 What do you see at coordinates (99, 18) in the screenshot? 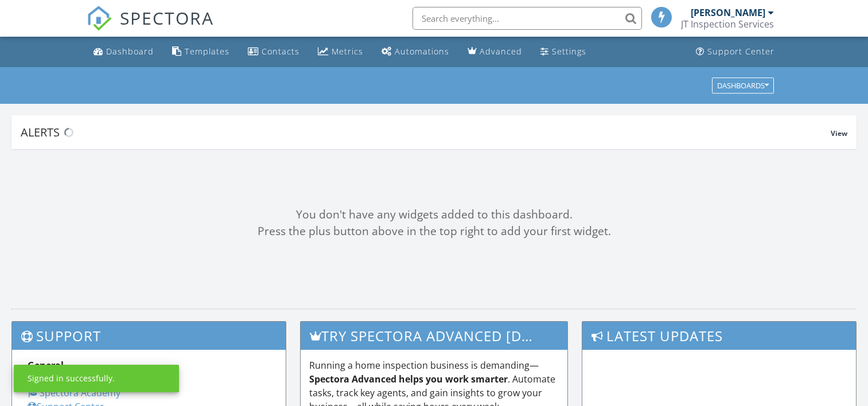
I see `img: The Best Home Inspection Software - Spectora` at bounding box center [99, 18].